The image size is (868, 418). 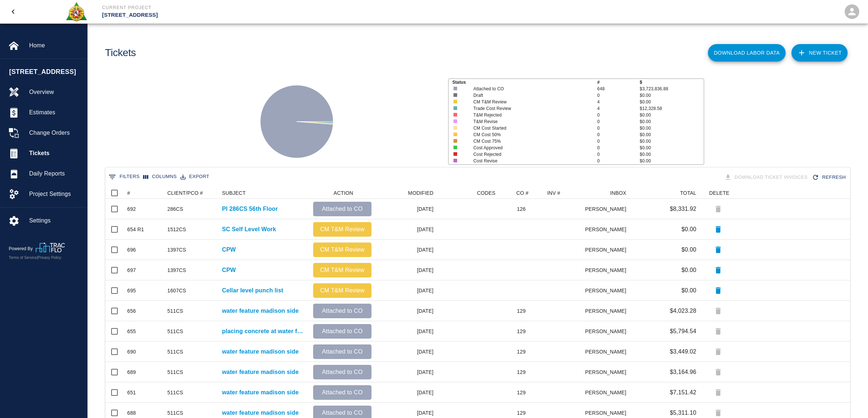 What do you see at coordinates (264, 331) in the screenshot?
I see `p: placing concrete at water feature madison side` at bounding box center [264, 331].